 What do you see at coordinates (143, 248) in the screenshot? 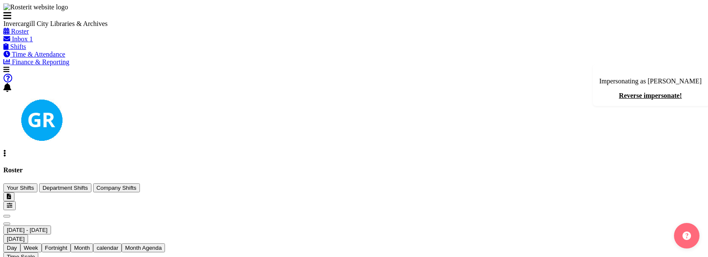
I see `span: Month Agenda` at bounding box center [143, 248].